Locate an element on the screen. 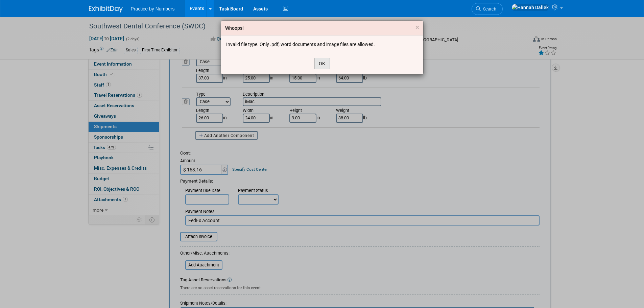 Image resolution: width=644 pixels, height=308 pixels. button: Close is located at coordinates (417, 28).